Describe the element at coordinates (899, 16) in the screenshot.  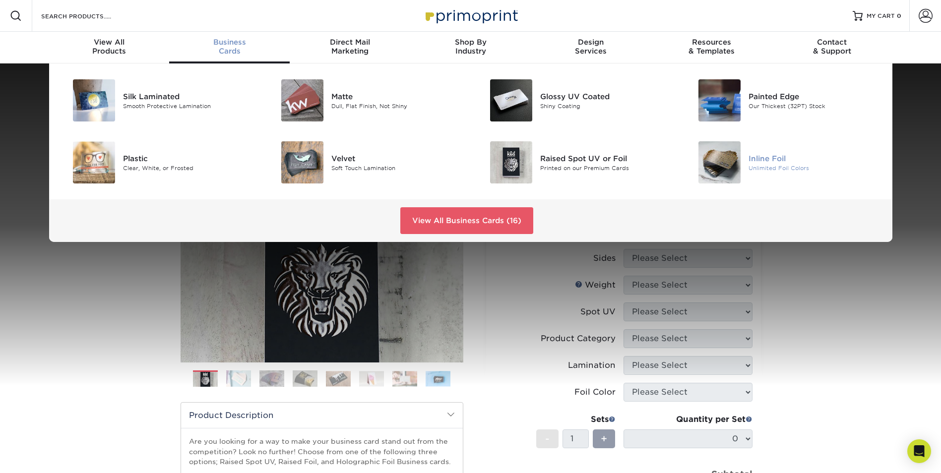
I see `span: 0` at that location.